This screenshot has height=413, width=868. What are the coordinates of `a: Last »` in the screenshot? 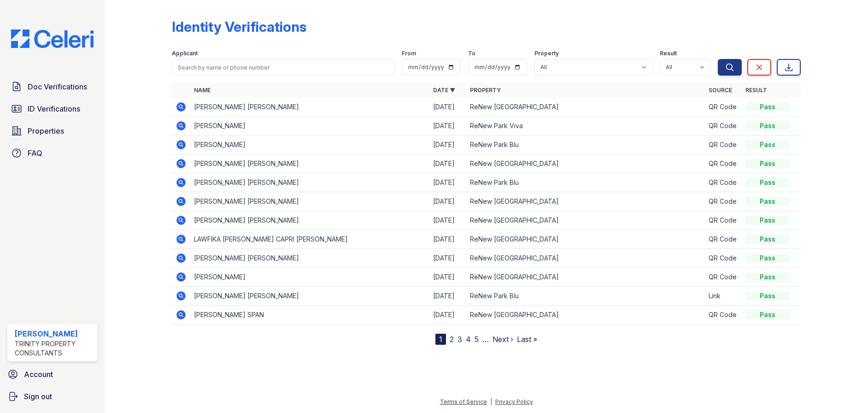 It's located at (527, 339).